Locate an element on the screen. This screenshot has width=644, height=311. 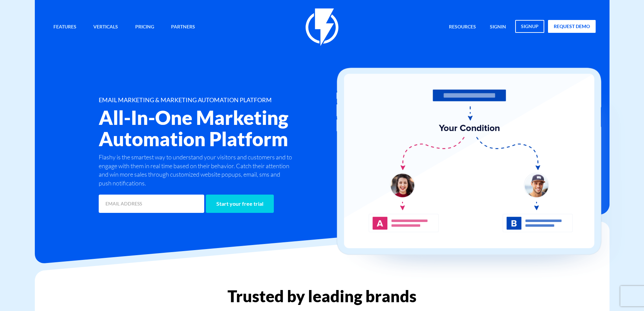
h2: All-In-One Marketing Automation Platform is located at coordinates (231, 128).